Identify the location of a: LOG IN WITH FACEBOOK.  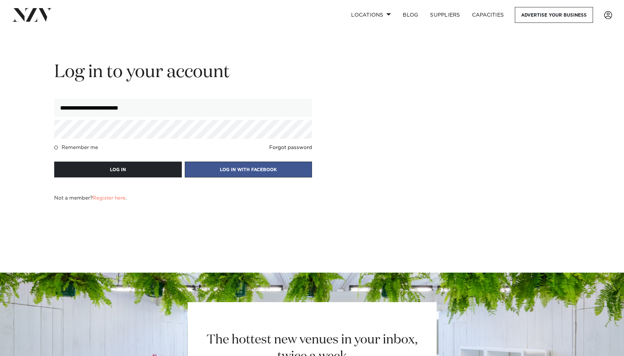
(248, 169).